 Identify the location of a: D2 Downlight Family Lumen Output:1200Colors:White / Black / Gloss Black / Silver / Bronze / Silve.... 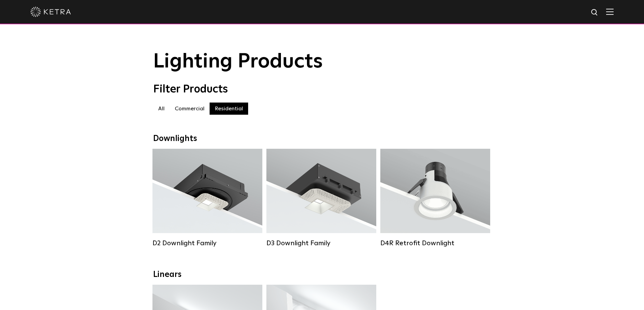
(207, 198).